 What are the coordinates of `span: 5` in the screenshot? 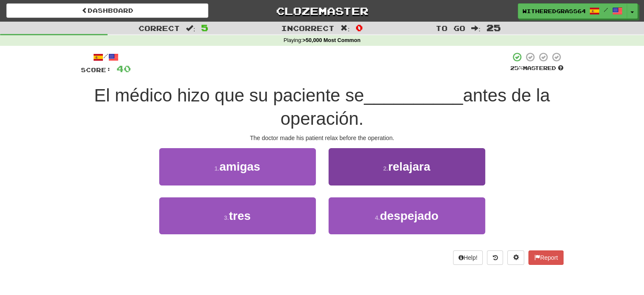 It's located at (205, 27).